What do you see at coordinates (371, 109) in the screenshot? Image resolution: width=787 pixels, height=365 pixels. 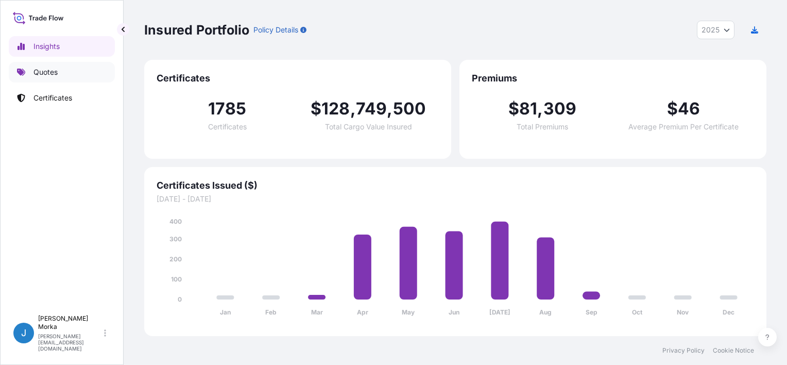 I see `span: 749` at bounding box center [371, 109].